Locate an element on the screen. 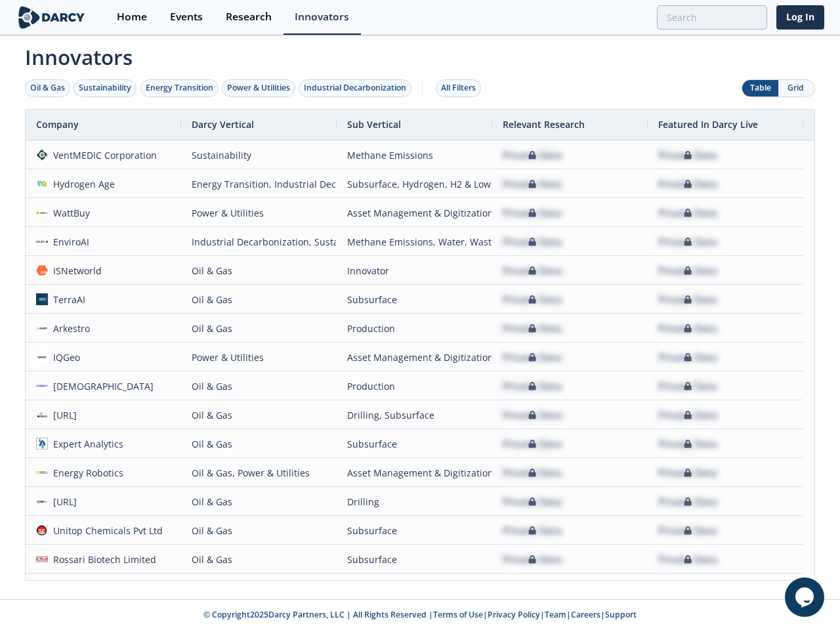 This screenshot has width=840, height=630. img: d7de9a7f-56bb-4078-a681-4fbb194b1cab is located at coordinates (42, 472).